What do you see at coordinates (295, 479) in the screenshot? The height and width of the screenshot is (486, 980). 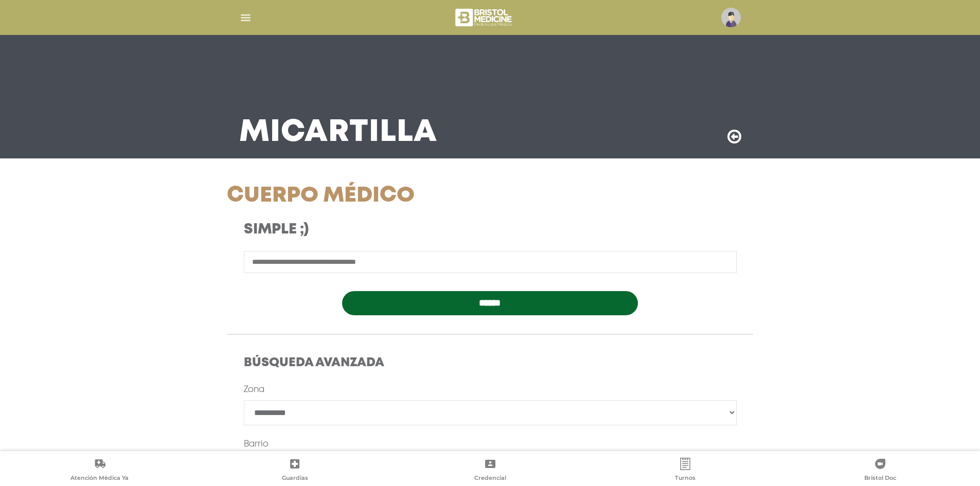 I see `span: Guardias` at bounding box center [295, 479].